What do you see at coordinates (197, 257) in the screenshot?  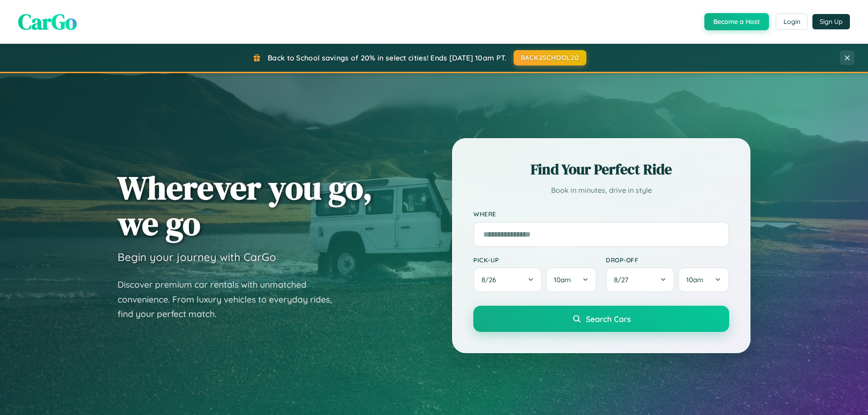 I see `h3: Begin your journey with CarGo` at bounding box center [197, 257].